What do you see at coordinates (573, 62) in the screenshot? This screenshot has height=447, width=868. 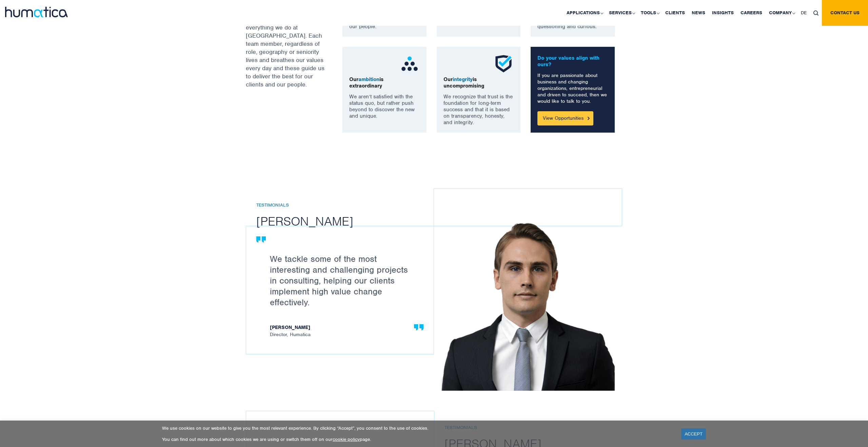 I see `p: Do your values align with ours?` at bounding box center [573, 62].